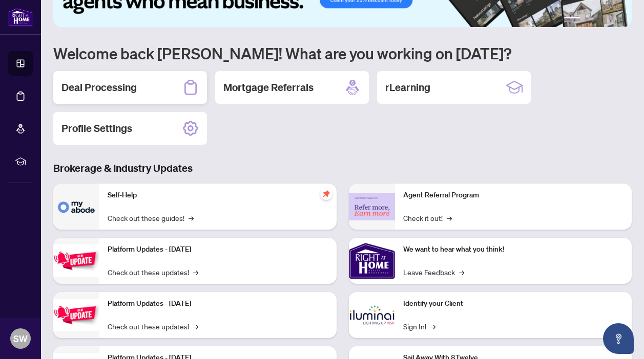  I want to click on span: SW, so click(20, 339).